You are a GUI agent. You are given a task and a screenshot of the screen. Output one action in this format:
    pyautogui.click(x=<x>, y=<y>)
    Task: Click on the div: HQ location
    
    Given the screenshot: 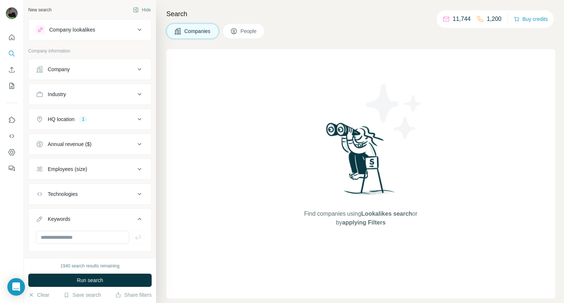 What is the action you would take?
    pyautogui.click(x=61, y=119)
    